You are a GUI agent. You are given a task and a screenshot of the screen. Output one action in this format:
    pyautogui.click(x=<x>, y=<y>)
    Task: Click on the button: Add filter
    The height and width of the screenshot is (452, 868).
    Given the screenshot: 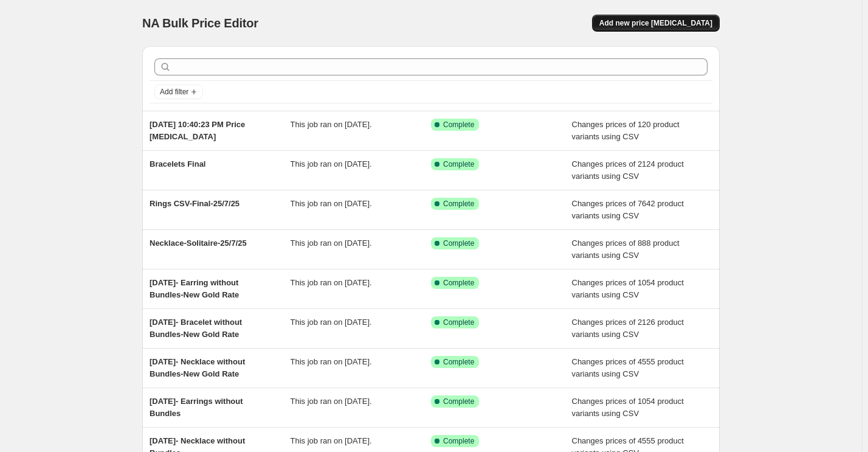 What is the action you would take?
    pyautogui.click(x=179, y=92)
    